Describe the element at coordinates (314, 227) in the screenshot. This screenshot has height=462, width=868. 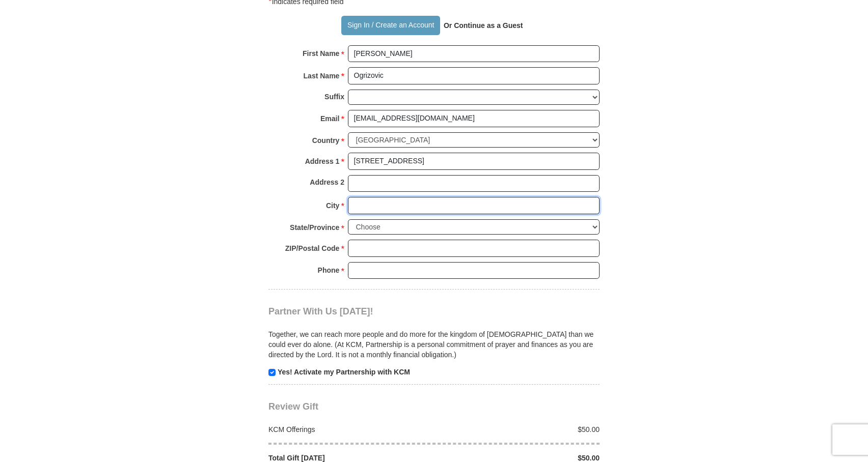
I see `strong: State/Province` at that location.